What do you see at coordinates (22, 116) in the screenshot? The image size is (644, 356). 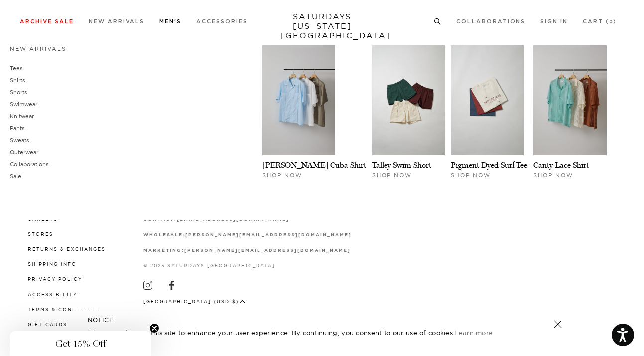 I see `a: Knitwear` at bounding box center [22, 116].